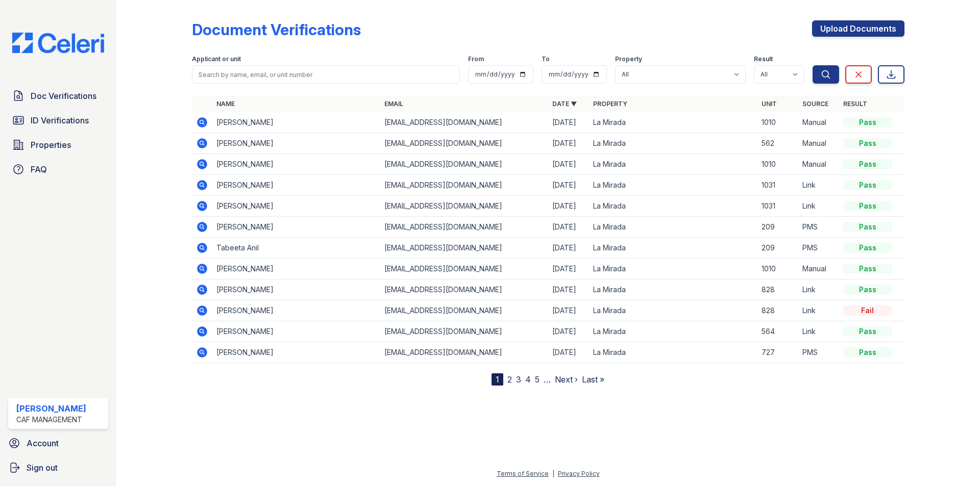 The height and width of the screenshot is (486, 980). Describe the element at coordinates (42, 444) in the screenshot. I see `span: Account` at that location.